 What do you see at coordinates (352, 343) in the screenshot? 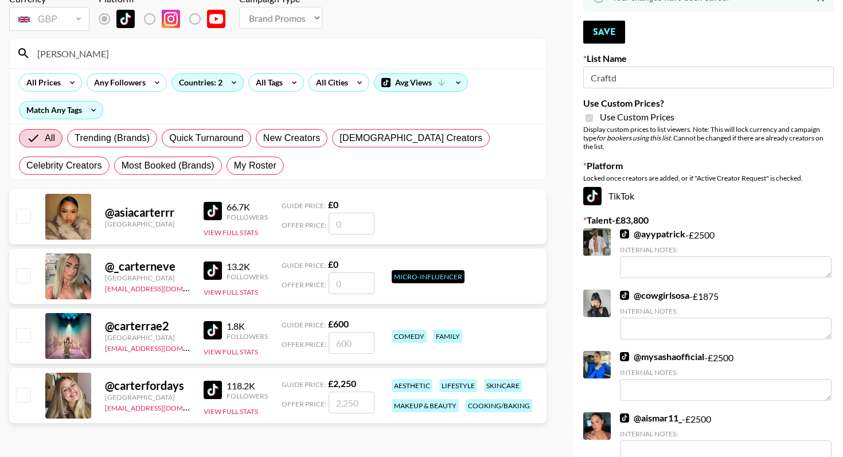
I see `input: 600` at bounding box center [352, 343].